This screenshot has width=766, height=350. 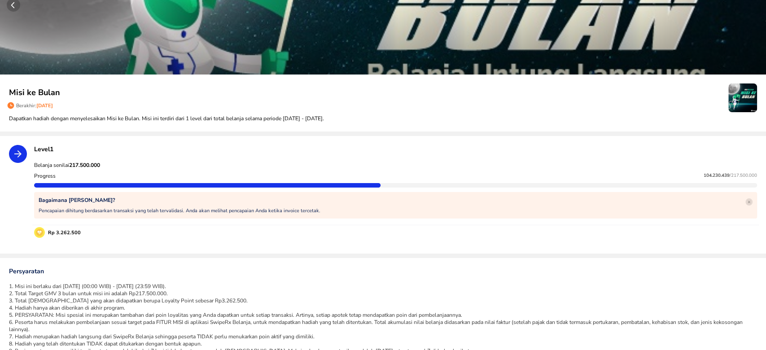 What do you see at coordinates (368, 92) in the screenshot?
I see `p: Misi ke Bulan` at bounding box center [368, 92].